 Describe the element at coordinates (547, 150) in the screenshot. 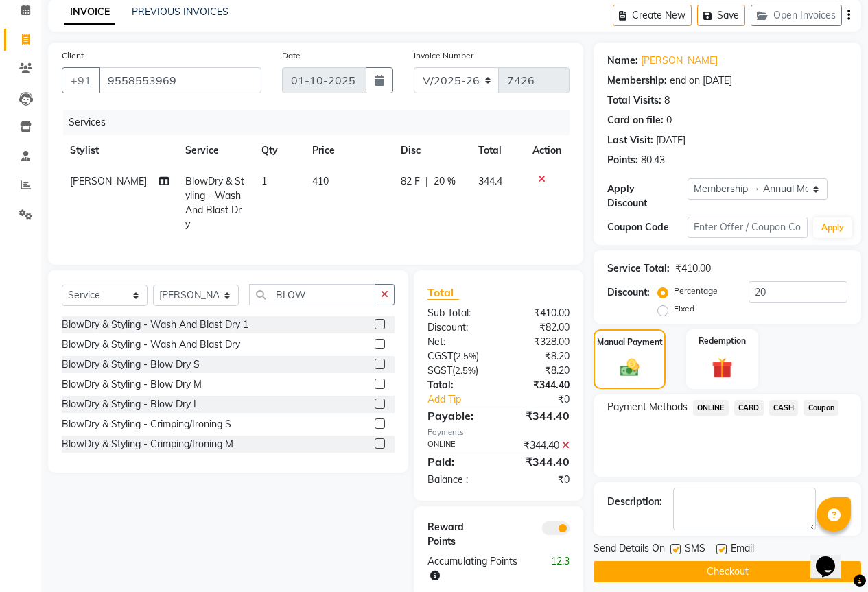

I see `th: Action` at that location.